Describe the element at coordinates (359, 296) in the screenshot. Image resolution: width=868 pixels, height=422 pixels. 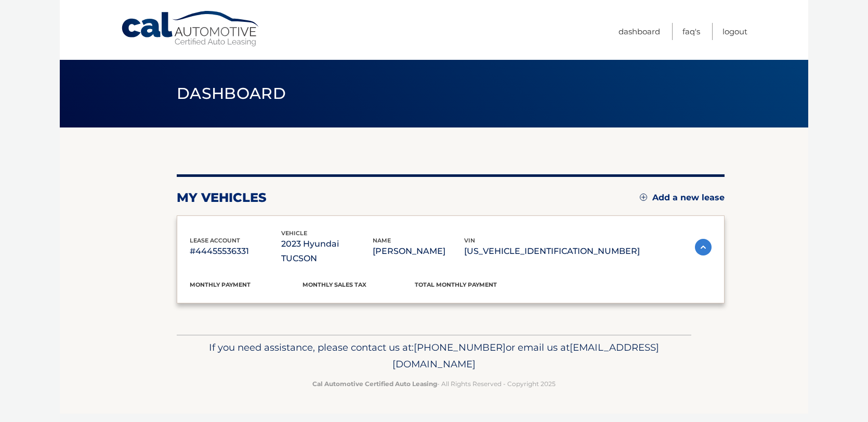
I see `p: $0.00` at that location.